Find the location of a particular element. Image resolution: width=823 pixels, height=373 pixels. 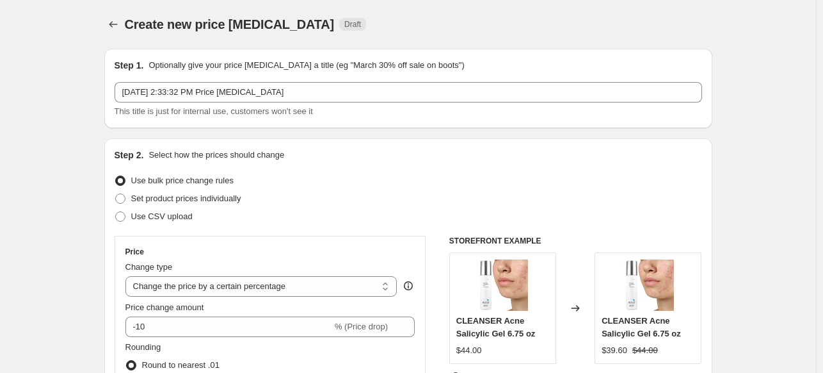

strike: $44.00 is located at coordinates (645, 350).